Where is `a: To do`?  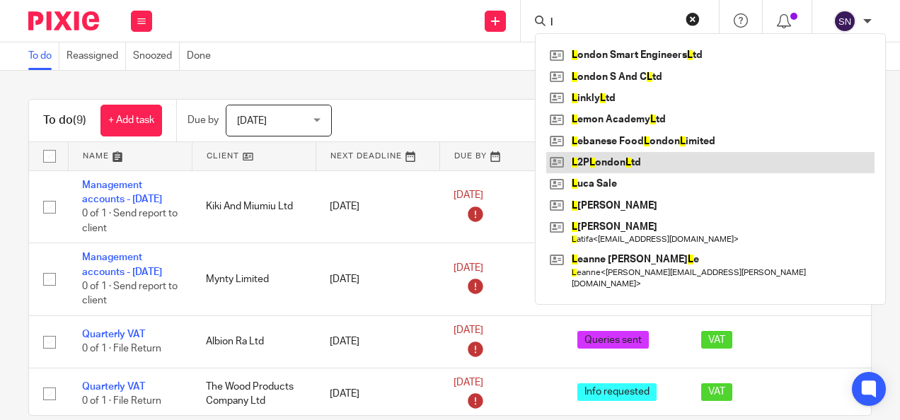
a: To do is located at coordinates (44, 56).